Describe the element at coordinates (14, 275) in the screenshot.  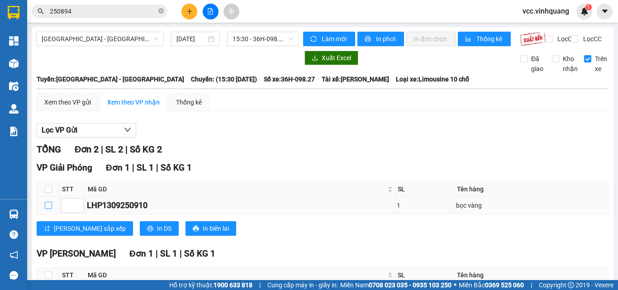
I see `span: message` at that location.